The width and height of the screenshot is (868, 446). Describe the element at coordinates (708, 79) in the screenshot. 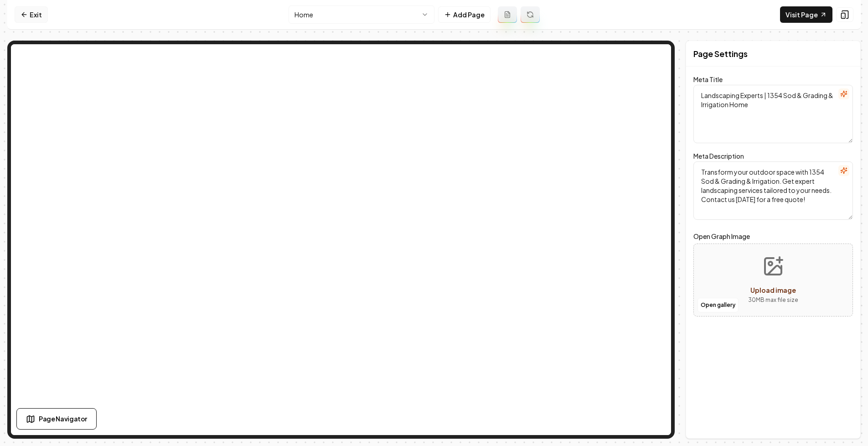

I see `label: Meta Title` at that location.